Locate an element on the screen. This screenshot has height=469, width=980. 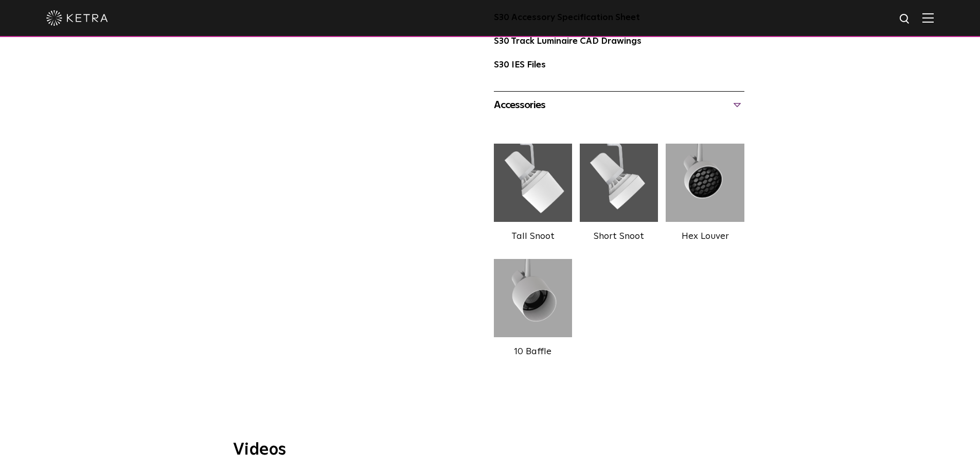
img: search icon is located at coordinates (906, 19).